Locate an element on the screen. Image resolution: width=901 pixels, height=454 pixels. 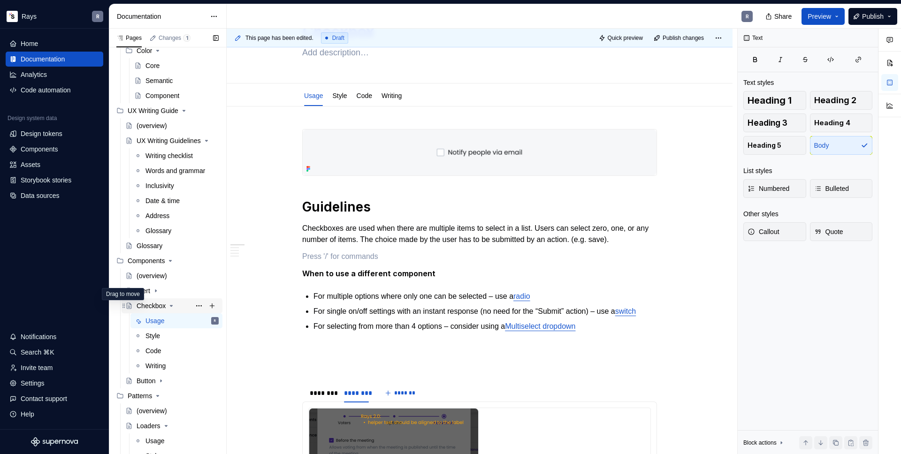
svg: Supernova Logo is located at coordinates (54, 442).